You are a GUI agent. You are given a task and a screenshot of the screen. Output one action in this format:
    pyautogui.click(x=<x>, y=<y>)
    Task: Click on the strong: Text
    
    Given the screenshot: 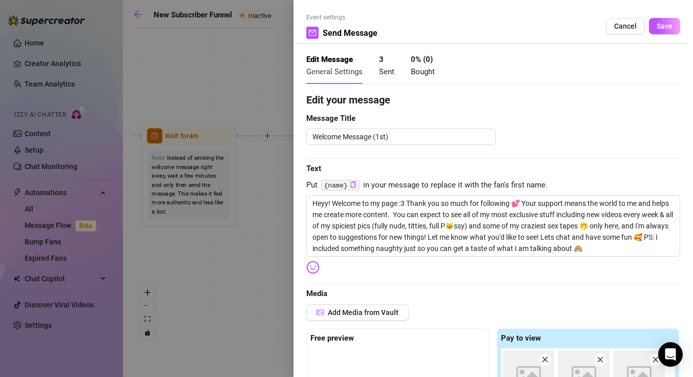 What is the action you would take?
    pyautogui.click(x=313, y=168)
    